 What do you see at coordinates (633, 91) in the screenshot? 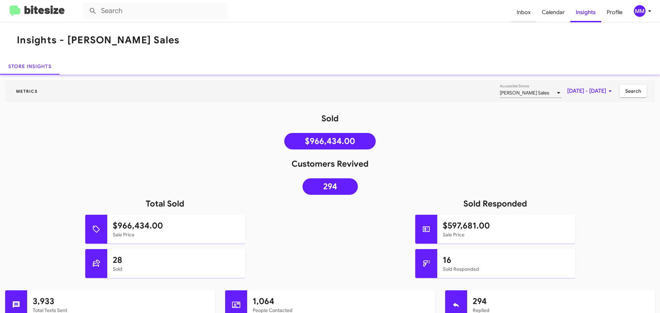
I see `span: Search` at bounding box center [633, 91].